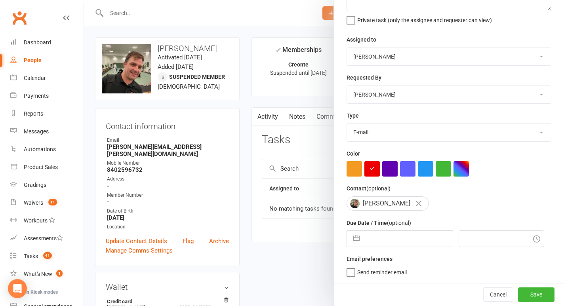 Image resolution: width=564 pixels, height=306 pixels. Describe the element at coordinates (47, 78) in the screenshot. I see `a: Calendar` at that location.